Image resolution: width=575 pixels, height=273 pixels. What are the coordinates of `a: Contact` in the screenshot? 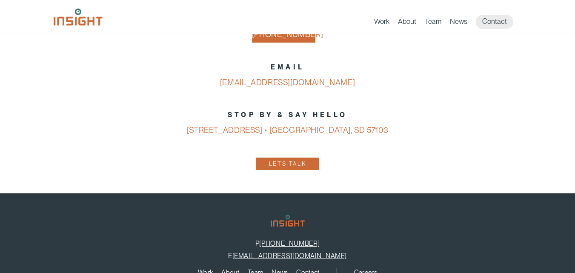 It's located at (495, 22).